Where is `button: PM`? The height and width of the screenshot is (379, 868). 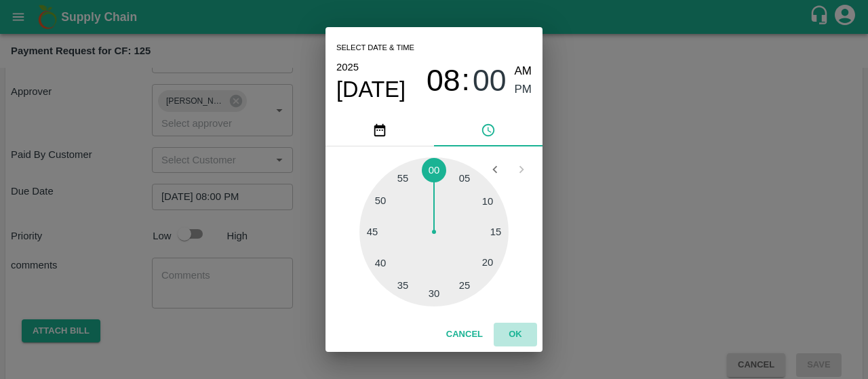
button: PM is located at coordinates (523, 90).